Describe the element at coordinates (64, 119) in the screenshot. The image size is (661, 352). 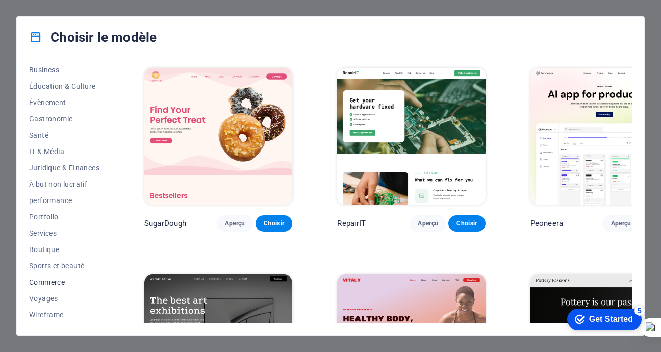
I see `button: Gastronomie` at that location.